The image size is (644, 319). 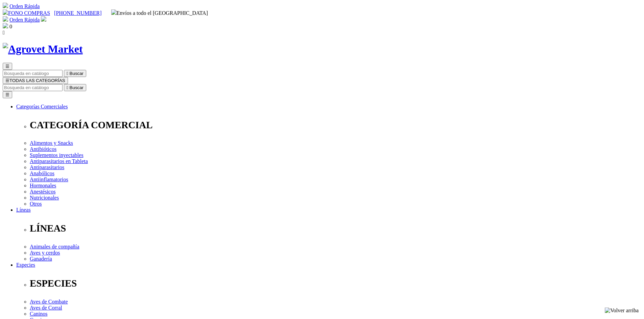 What do you see at coordinates (42, 173) in the screenshot?
I see `span: Anabólicos` at bounding box center [42, 173].